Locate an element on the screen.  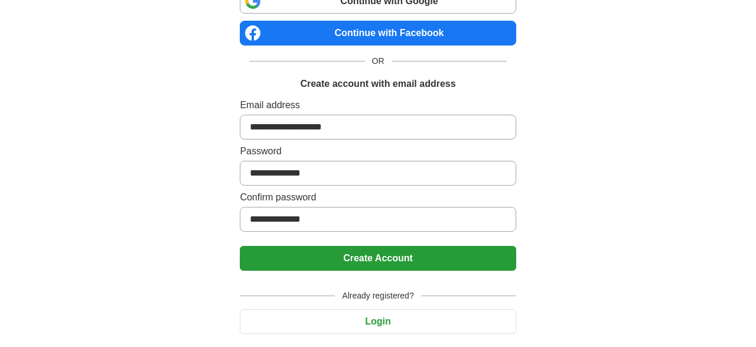
label: Email address is located at coordinates (377, 105).